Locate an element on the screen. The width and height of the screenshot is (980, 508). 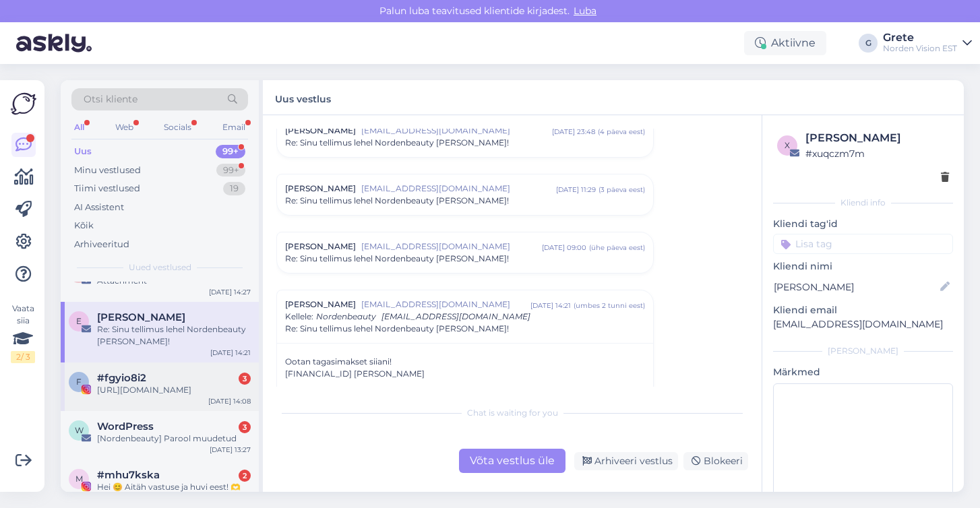
div: Blokeeri is located at coordinates (716, 461).